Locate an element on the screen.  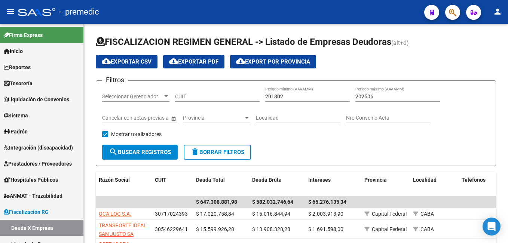
span: Intereses is located at coordinates (319, 180).